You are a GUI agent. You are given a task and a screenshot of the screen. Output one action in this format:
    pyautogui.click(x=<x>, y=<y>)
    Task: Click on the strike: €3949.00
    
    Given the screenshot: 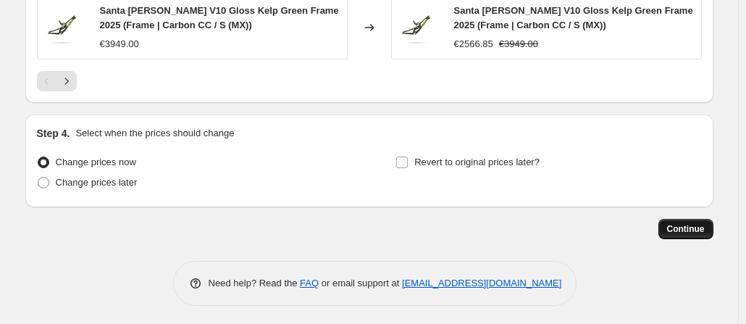 What is the action you would take?
    pyautogui.click(x=519, y=44)
    